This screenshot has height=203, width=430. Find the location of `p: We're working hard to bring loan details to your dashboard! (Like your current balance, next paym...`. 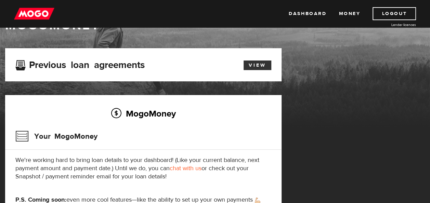

p: We're working hard to bring loan details to your dashboard! (Like your current balance, next paym... is located at coordinates (143, 169).